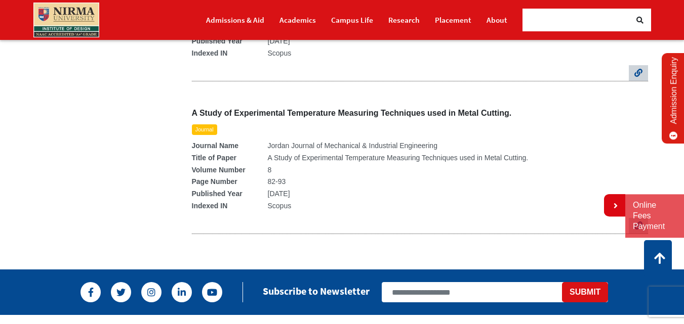 The height and width of the screenshot is (324, 684). What do you see at coordinates (316, 291) in the screenshot?
I see `h2: Subscribe to Newsletter` at bounding box center [316, 291].